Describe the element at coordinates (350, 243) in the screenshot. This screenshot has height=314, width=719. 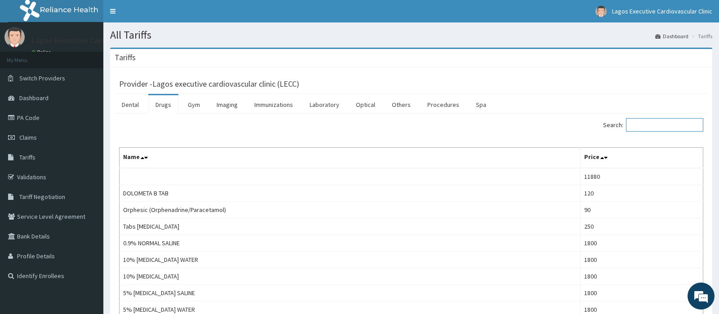
I see `td: 0.9% NORMAL SALINE` at that location.